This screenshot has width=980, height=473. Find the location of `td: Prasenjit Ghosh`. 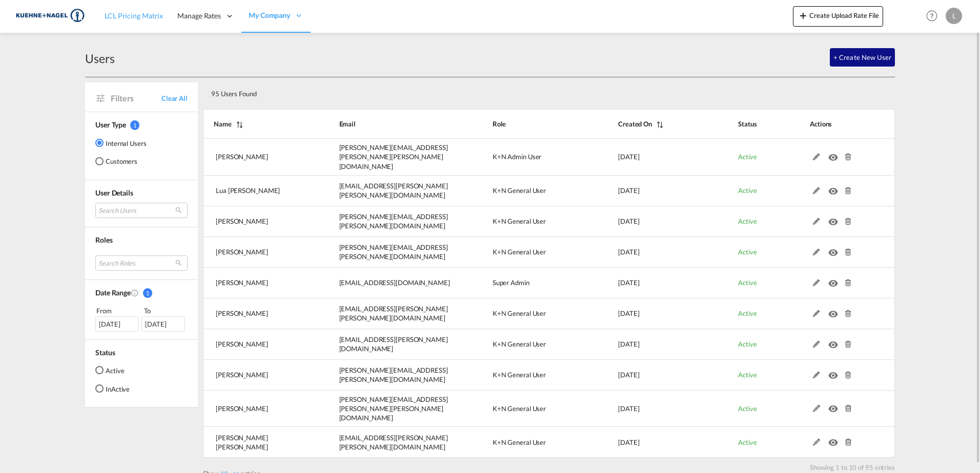

td: Prasenjit Ghosh is located at coordinates (259, 222).